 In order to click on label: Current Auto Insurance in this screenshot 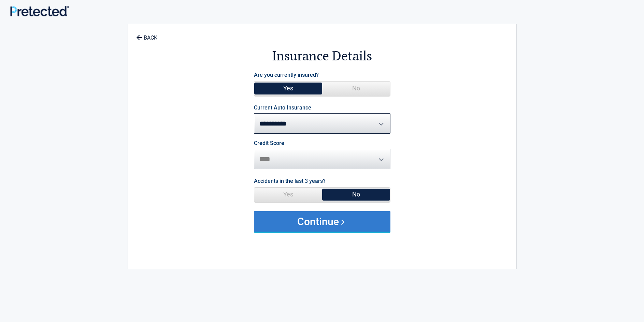, I will do `click(282, 108)`.